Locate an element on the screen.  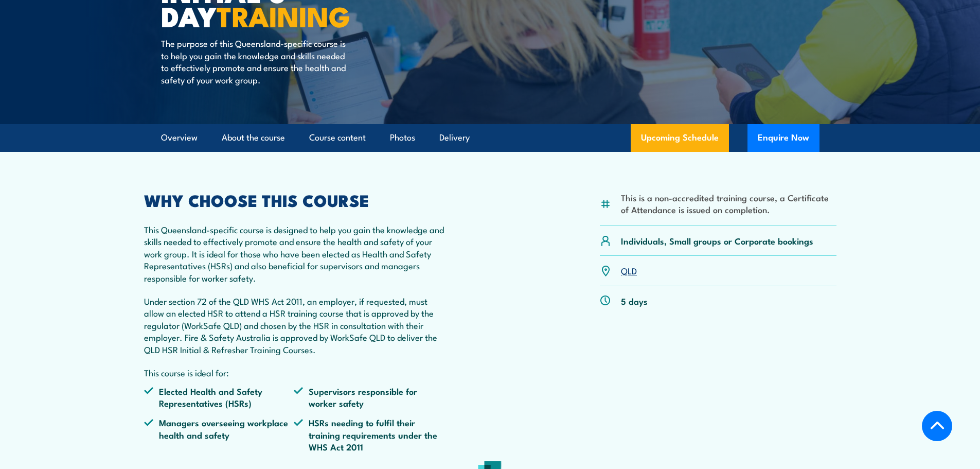
p: This course is ideal for: is located at coordinates (294, 372).